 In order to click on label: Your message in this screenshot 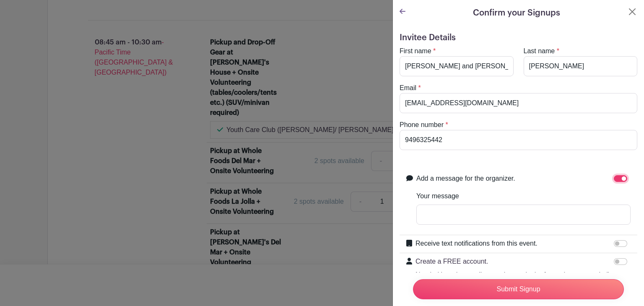, I will do `click(438, 196)`.